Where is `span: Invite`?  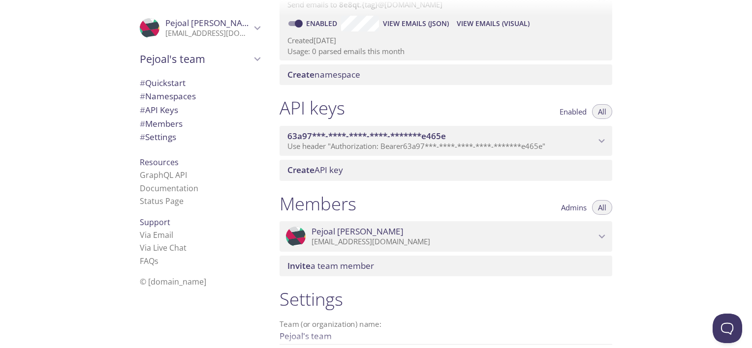
span: Invite is located at coordinates (299, 266).